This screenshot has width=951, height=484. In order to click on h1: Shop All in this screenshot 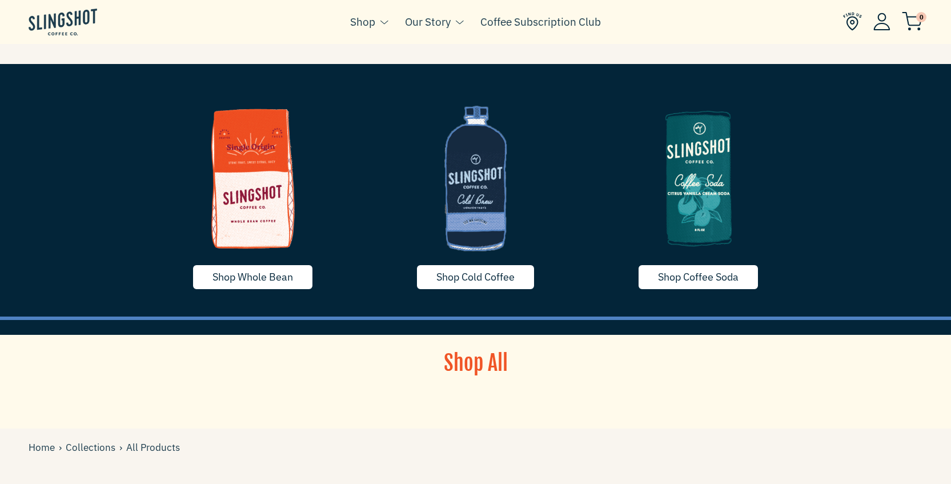, I will do `click(476, 363)`.